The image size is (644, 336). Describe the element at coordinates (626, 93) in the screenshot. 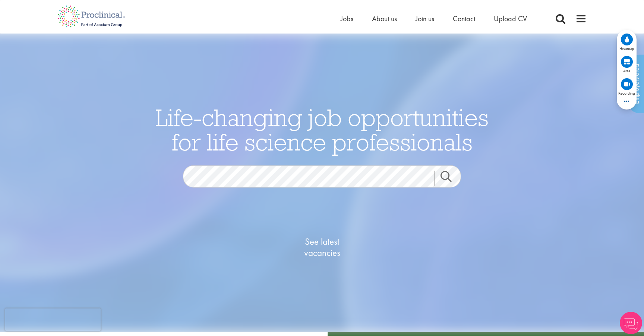

I see `span: Recording` at that location.